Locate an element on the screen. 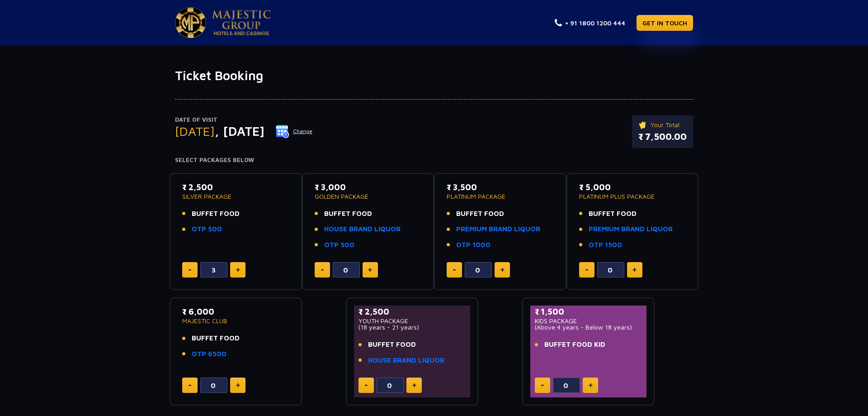  p: KIDS PACKAGE is located at coordinates (588, 321).